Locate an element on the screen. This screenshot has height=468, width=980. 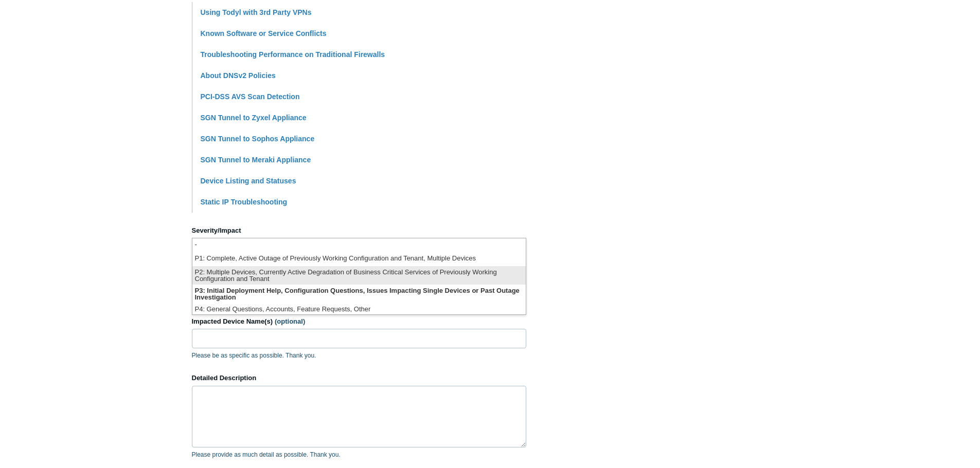
label: Impacted Device Name(s) is located at coordinates (359, 322).